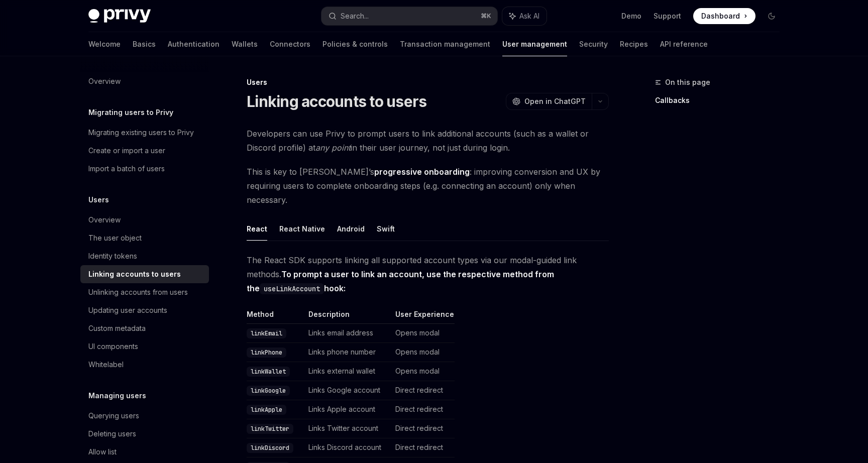 The image size is (868, 463). I want to click on em: any point, so click(333, 147).